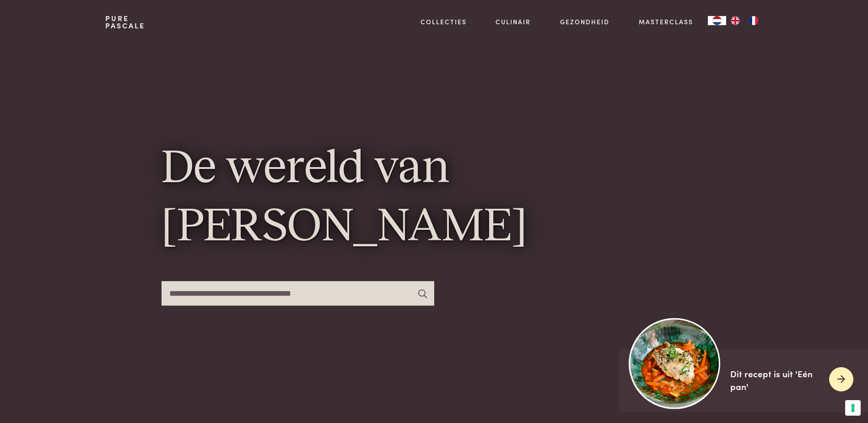 The image size is (868, 423). I want to click on a: NL, so click(717, 21).